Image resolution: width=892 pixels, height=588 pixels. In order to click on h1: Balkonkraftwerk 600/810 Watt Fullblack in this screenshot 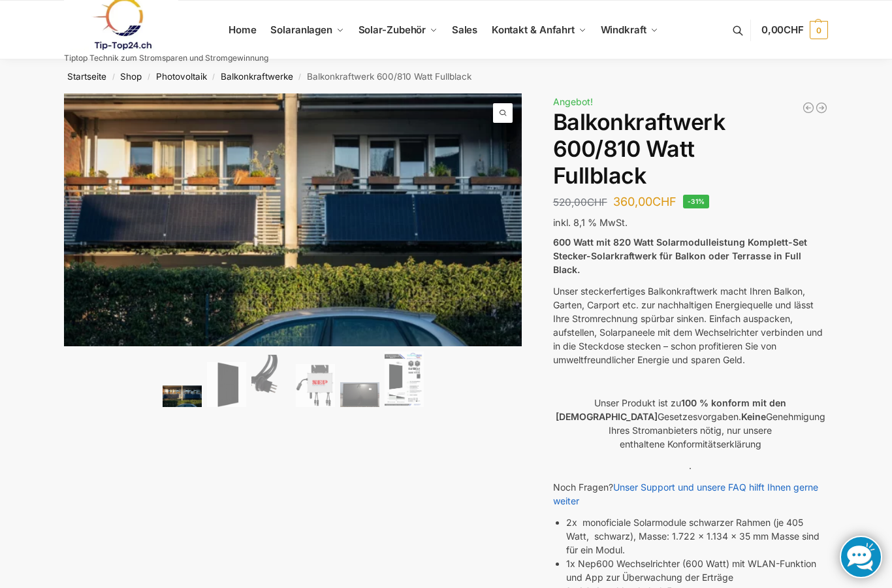, I will do `click(691, 149)`.